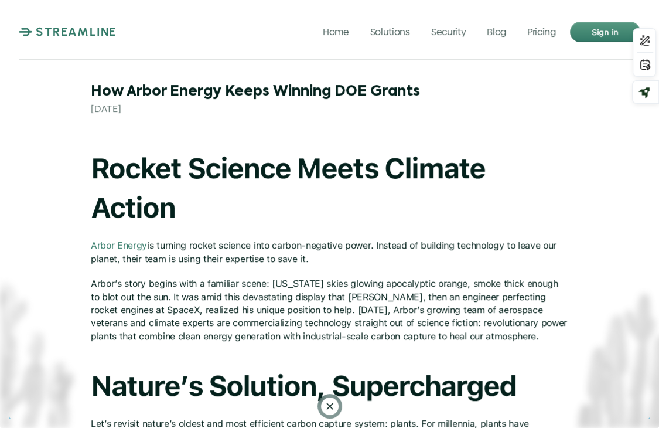 This screenshot has width=659, height=428. What do you see at coordinates (448, 31) in the screenshot?
I see `a: Security` at bounding box center [448, 31].